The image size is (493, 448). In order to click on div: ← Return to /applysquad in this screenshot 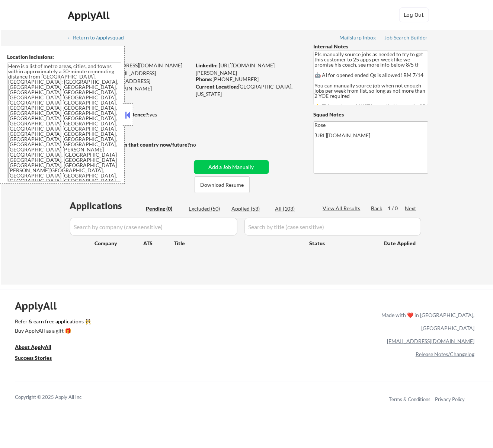, I will do `click(99, 37)`.